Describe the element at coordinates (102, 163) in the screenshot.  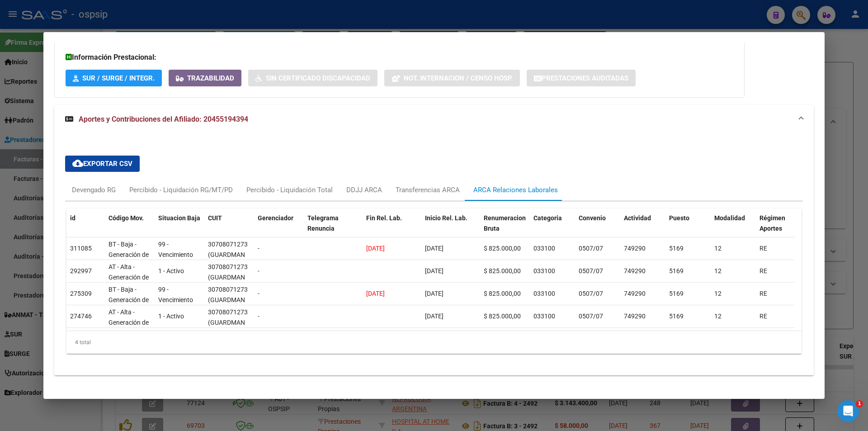
I see `span: Exportar CSV` at that location.